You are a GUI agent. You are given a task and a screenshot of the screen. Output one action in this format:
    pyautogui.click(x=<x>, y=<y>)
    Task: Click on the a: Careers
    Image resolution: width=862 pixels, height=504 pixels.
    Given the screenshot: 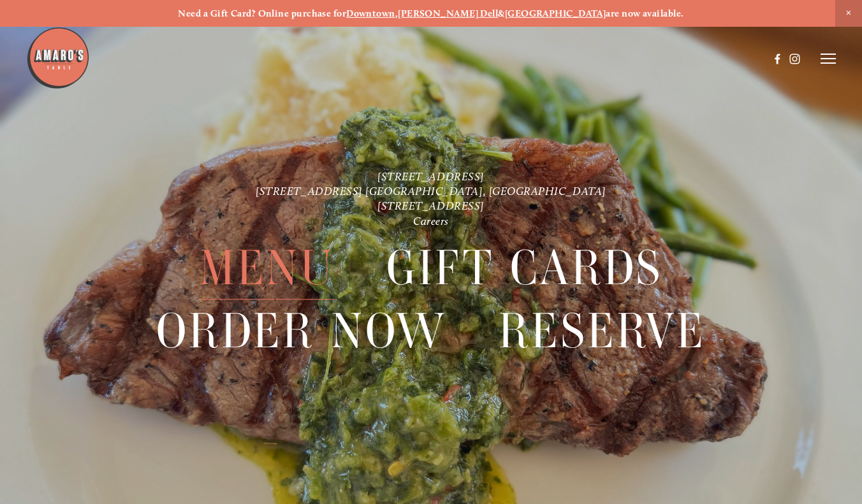 What is the action you would take?
    pyautogui.click(x=431, y=221)
    